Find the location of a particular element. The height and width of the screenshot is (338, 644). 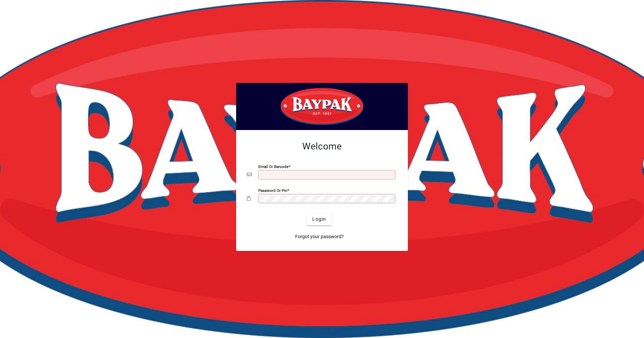

mat-label: Password or Pin is located at coordinates (273, 190).